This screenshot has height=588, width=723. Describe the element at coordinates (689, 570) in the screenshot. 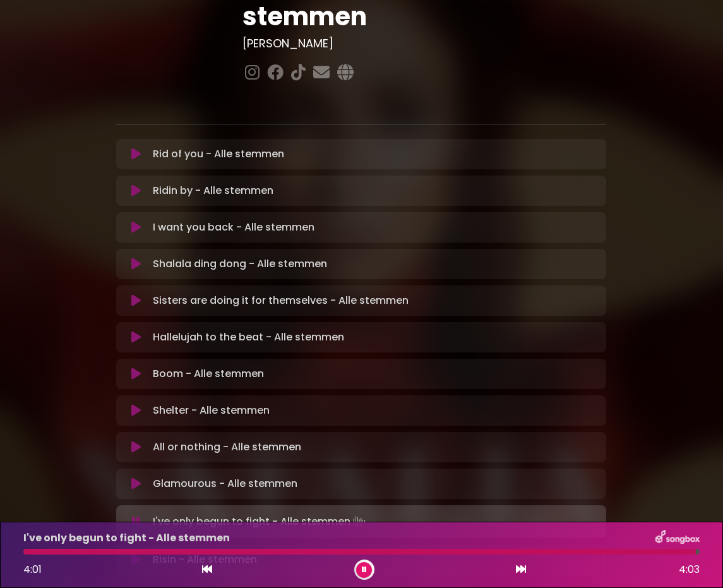

I see `span: 4:03` at that location.